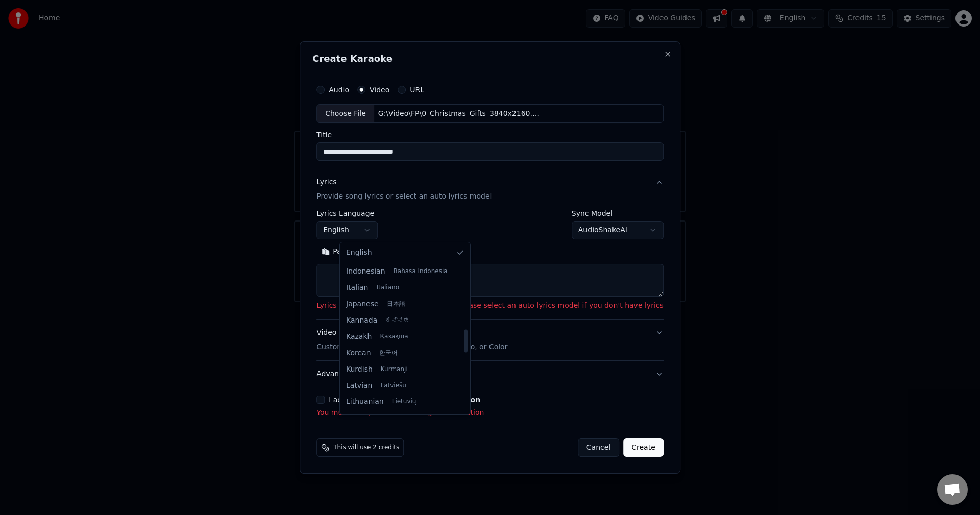 This screenshot has width=980, height=515. I want to click on span: Lithuanian, so click(365, 402).